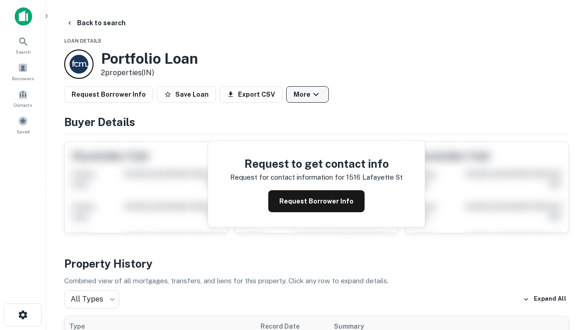  Describe the element at coordinates (23, 17) in the screenshot. I see `img: capitalize-icon.png` at that location.